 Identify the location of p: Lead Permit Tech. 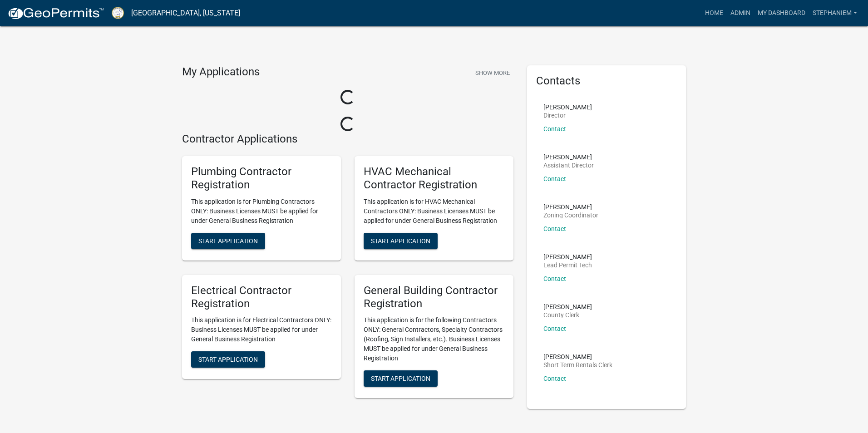
(567, 266).